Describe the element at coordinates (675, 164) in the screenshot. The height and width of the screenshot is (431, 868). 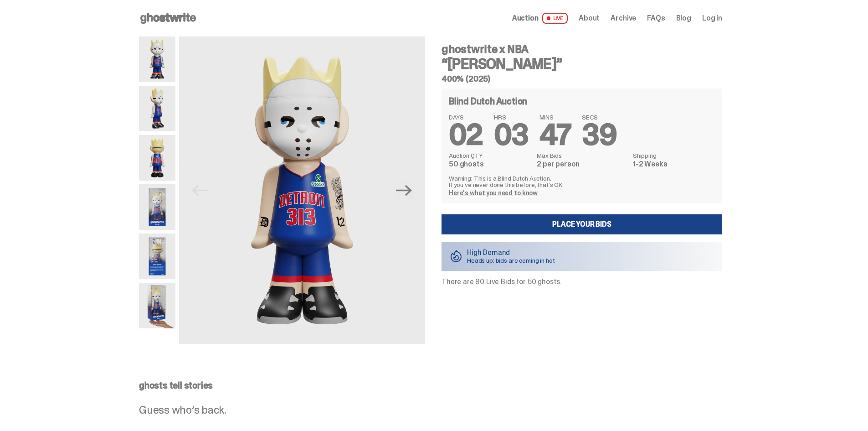
I see `dd: 1-2 Weeks` at that location.